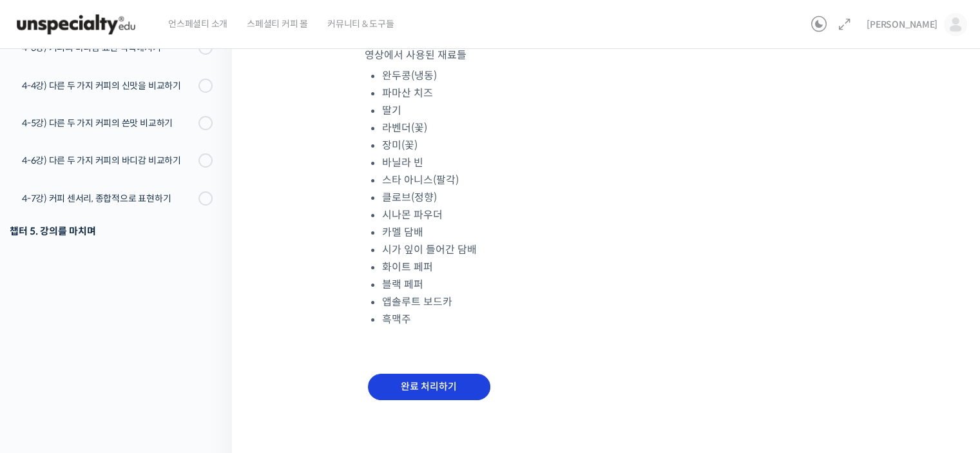 The image size is (980, 453). Describe the element at coordinates (407, 267) in the screenshot. I see `span: 화이트 페퍼` at that location.